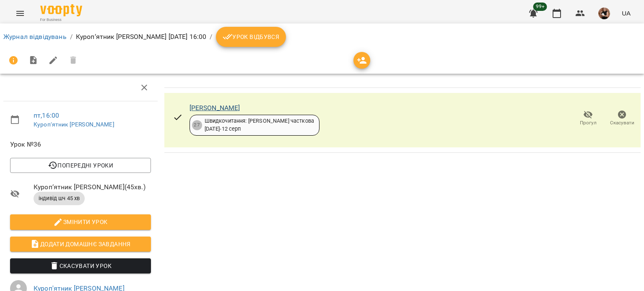 Image resolution: width=644 pixels, height=291 pixels. What do you see at coordinates (197, 125) in the screenshot?
I see `div: 27` at bounding box center [197, 125].